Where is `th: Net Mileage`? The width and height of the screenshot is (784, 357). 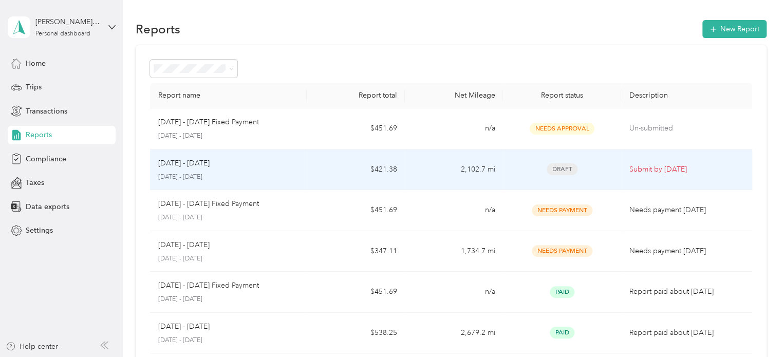 th: Net Mileage is located at coordinates (454, 96).